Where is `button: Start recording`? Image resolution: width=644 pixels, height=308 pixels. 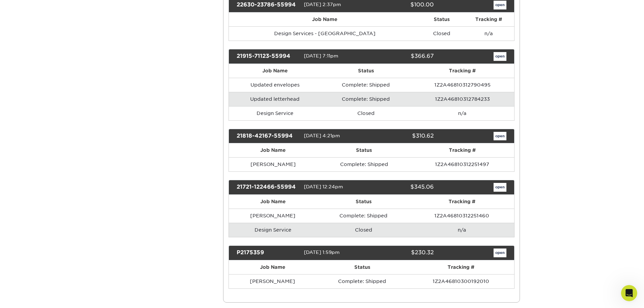
button: Start recording is located at coordinates (46, 224).